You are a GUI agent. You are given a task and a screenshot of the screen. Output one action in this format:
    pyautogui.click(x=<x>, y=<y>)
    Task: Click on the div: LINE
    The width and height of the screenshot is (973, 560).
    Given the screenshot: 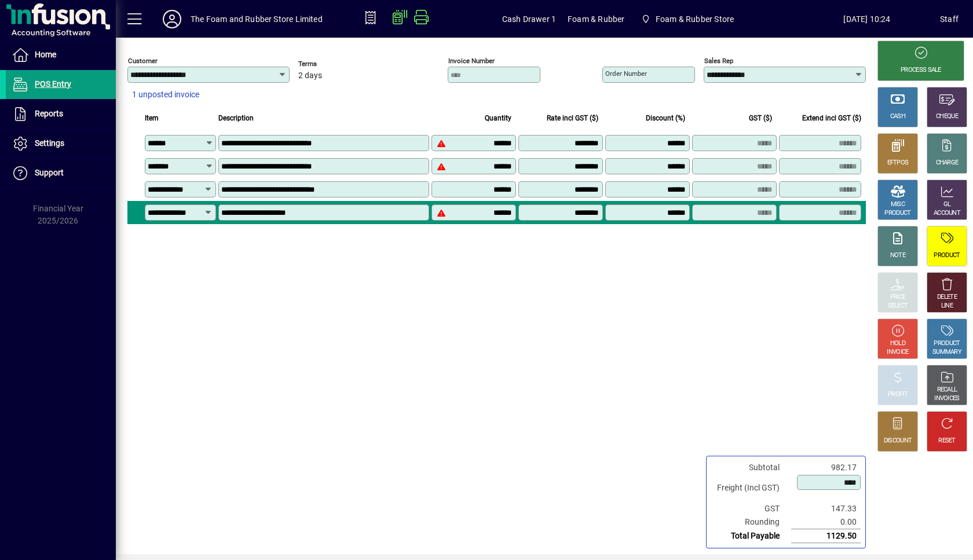 What is the action you would take?
    pyautogui.click(x=947, y=306)
    